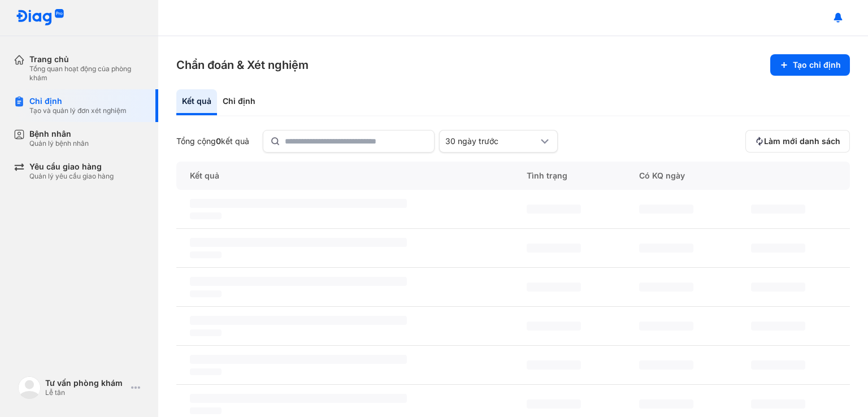 This screenshot has height=417, width=868. Describe the element at coordinates (569, 176) in the screenshot. I see `div: Tình trạng` at that location.